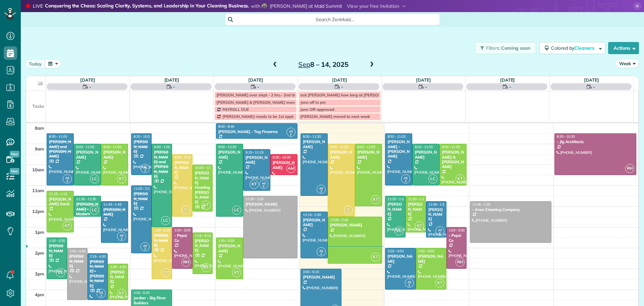  Describe the element at coordinates (162, 230) in the screenshot. I see `span: 1:00 - 3:30` at that location.